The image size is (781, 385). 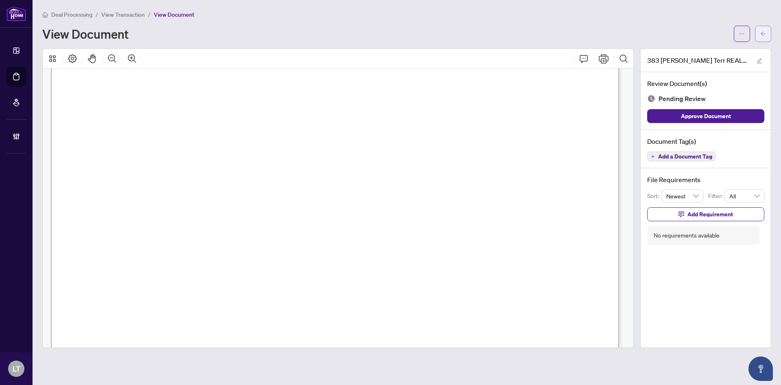 I want to click on img: logo, so click(x=16, y=13).